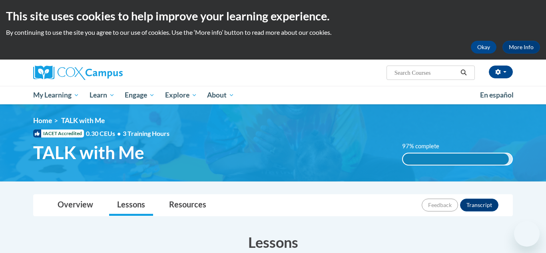 The image size is (546, 253). What do you see at coordinates (273, 32) in the screenshot?
I see `p: By continuing to use the site you agree to our use of cookies. Use the ‘More info’ button to read...` at bounding box center [273, 32].